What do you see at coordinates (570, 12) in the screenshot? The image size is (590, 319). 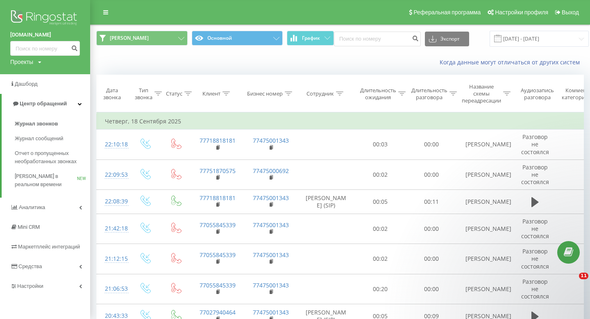 I see `span: Выход` at bounding box center [570, 12].